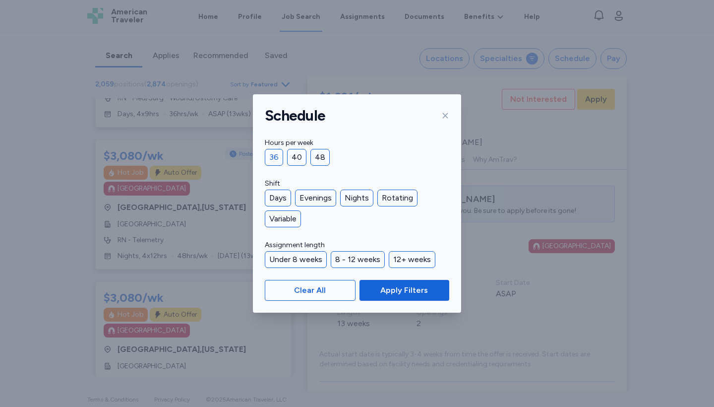 The height and width of the screenshot is (407, 714). I want to click on label: Assignment length, so click(357, 245).